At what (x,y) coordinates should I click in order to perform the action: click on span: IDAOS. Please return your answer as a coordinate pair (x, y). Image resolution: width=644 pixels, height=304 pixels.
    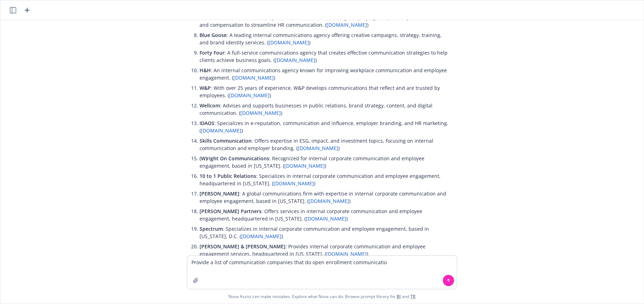
    Looking at the image, I should click on (207, 123).